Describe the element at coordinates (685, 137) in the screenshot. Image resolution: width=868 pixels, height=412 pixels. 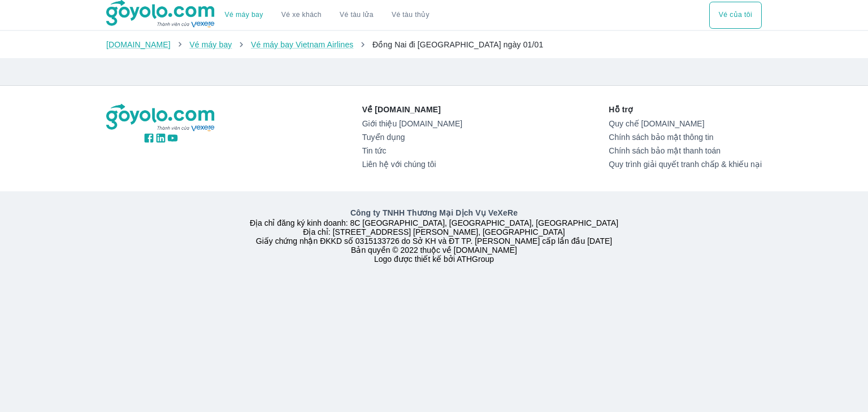
I see `a: Chính sách bảo mật thông tin` at that location.